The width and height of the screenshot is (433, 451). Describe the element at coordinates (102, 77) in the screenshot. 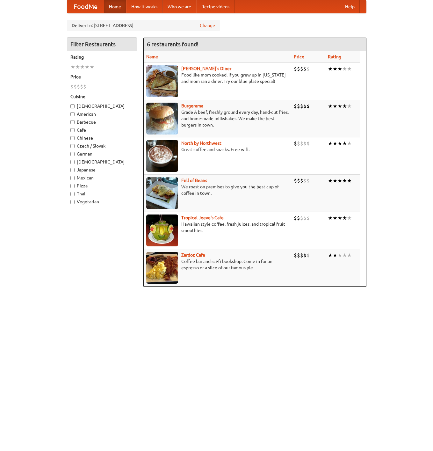

I see `h5: Price` at that location.